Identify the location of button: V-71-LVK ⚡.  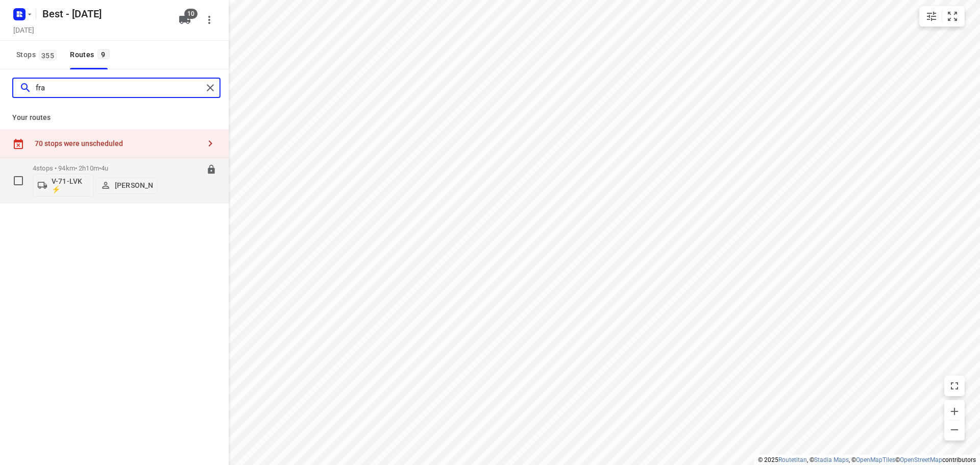
(63, 185).